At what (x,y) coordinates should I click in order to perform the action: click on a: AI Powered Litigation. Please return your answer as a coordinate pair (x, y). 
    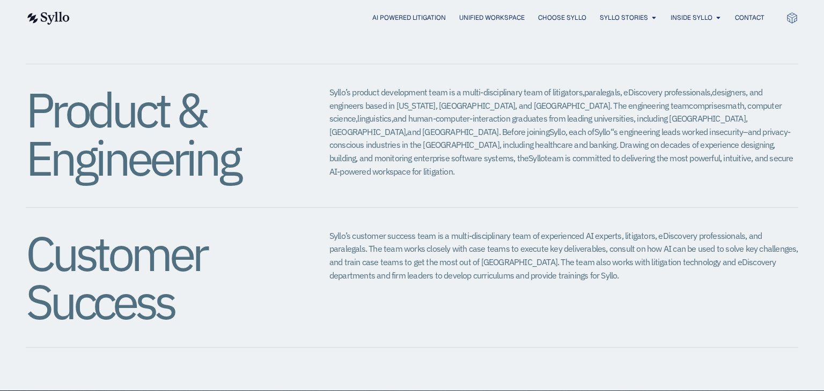
    Looking at the image, I should click on (409, 18).